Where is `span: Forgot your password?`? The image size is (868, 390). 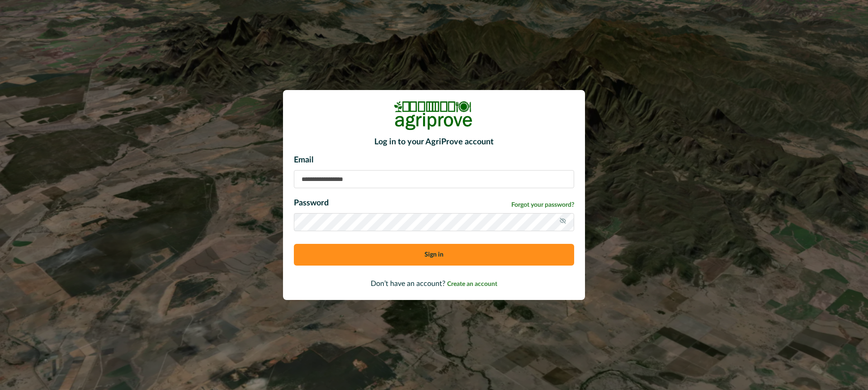 span: Forgot your password? is located at coordinates (542, 205).